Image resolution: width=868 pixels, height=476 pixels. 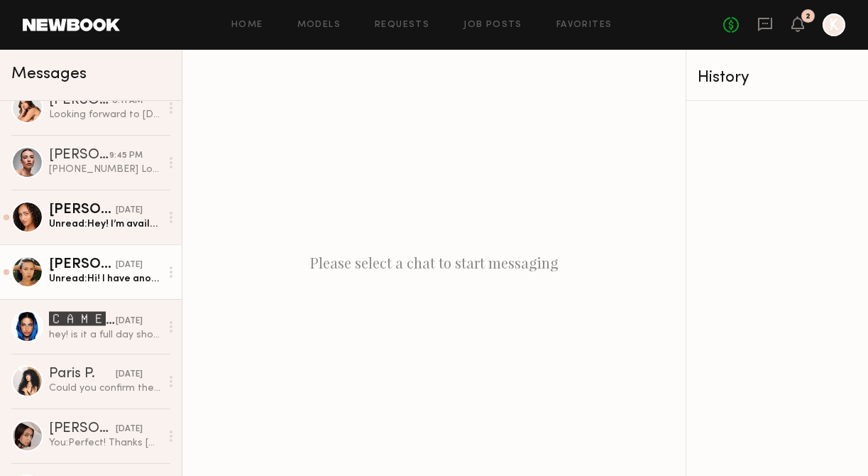 I want to click on div: History, so click(x=777, y=78).